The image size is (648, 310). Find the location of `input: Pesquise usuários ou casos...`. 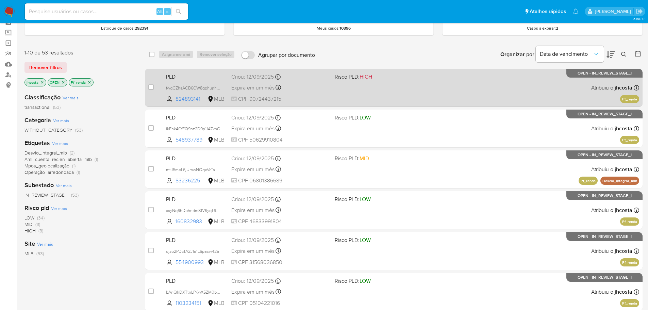

input: Pesquise usuários ou casos... is located at coordinates (107, 12).